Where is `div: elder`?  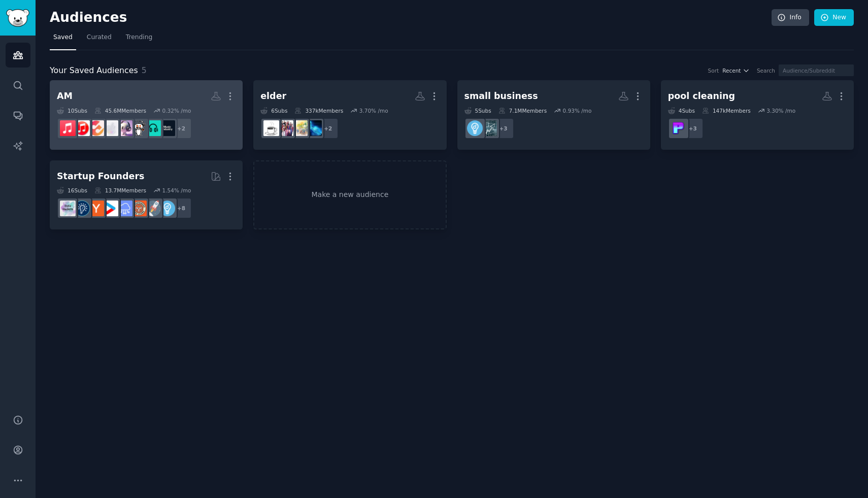
div: elder is located at coordinates (273, 96).